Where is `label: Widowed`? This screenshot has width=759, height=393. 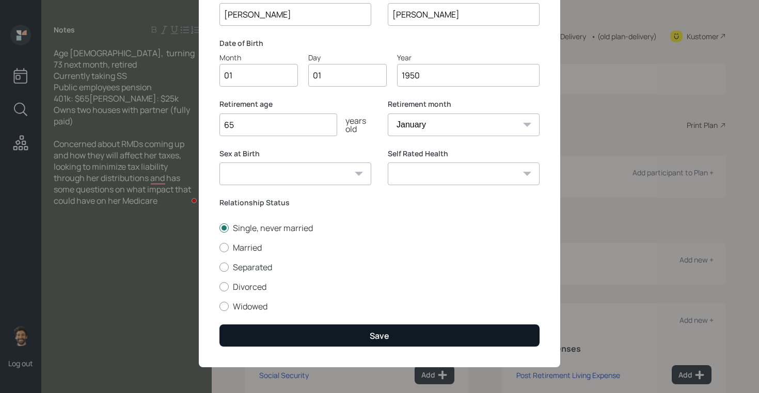 label: Widowed is located at coordinates (380, 307).